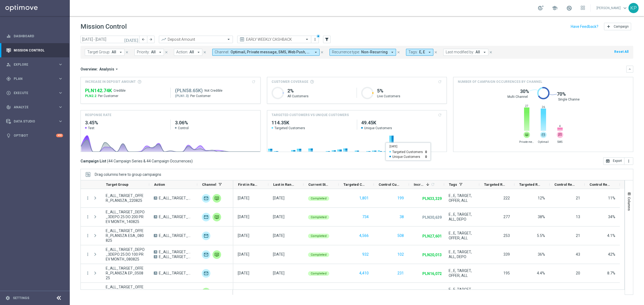 The height and width of the screenshot is (305, 644). Describe the element at coordinates (312, 128) in the screenshot. I see `span: Targeted Customers` at that location.